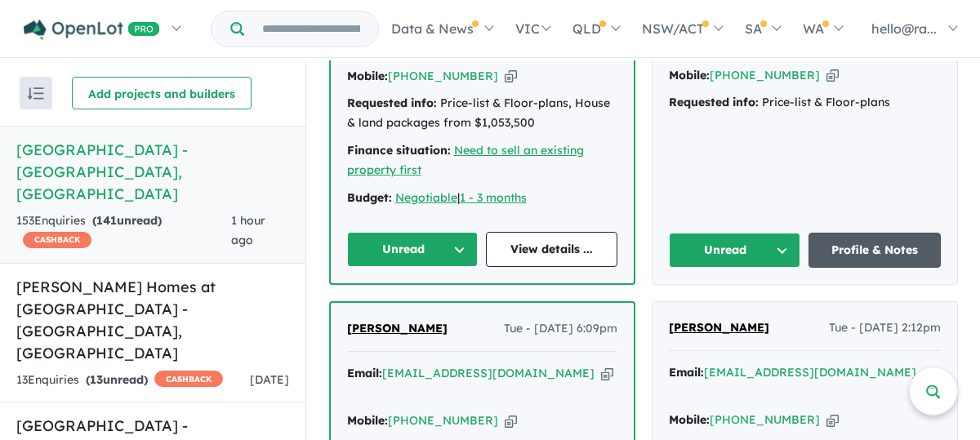 The width and height of the screenshot is (980, 440). Describe the element at coordinates (106, 221) in the screenshot. I see `span: 141` at that location.